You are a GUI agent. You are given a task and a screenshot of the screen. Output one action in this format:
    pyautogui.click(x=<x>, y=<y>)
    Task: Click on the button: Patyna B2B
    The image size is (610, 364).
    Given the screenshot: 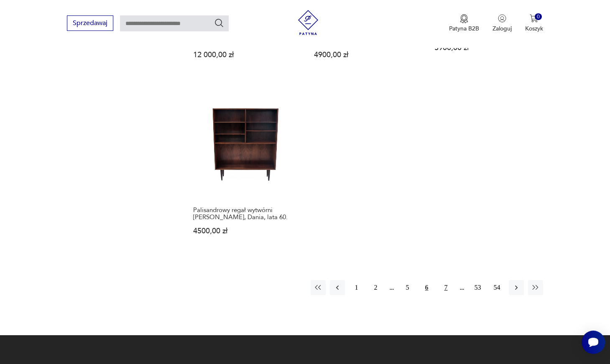 What is the action you would take?
    pyautogui.click(x=464, y=23)
    